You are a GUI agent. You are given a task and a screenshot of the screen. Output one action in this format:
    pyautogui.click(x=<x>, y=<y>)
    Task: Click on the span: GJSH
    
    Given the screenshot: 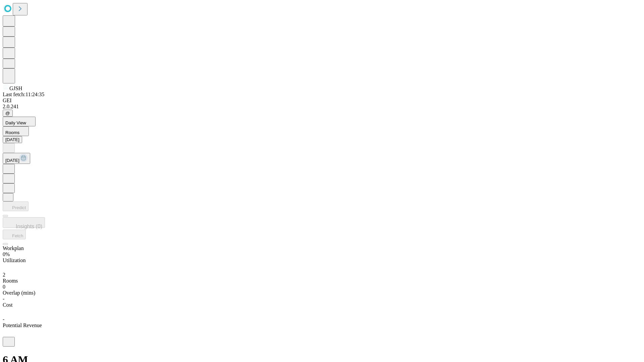 What is the action you would take?
    pyautogui.click(x=16, y=88)
    